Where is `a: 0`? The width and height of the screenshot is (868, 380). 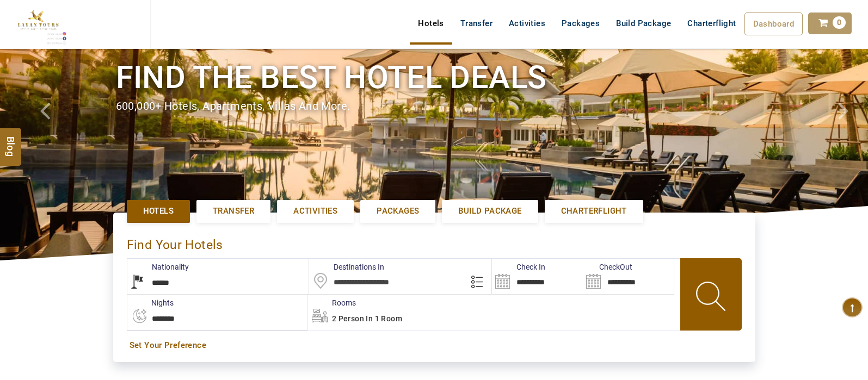
a: 0 is located at coordinates (830, 23).